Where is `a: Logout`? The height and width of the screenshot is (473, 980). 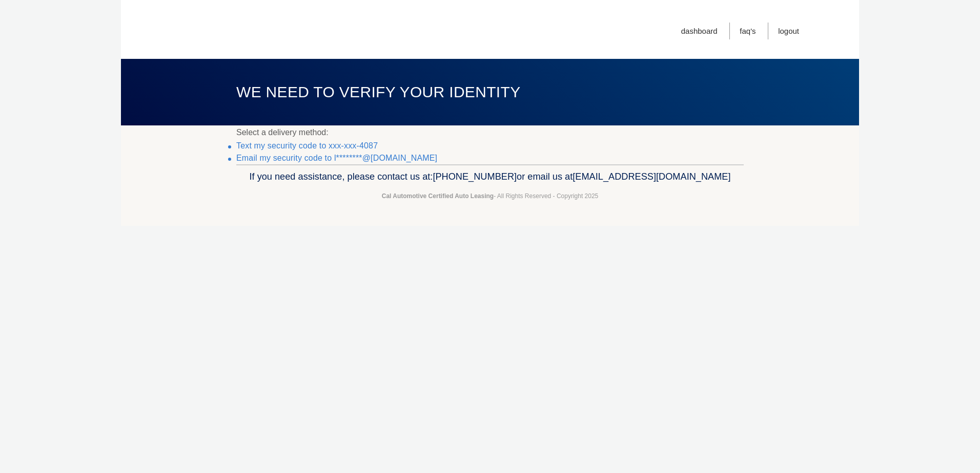 a: Logout is located at coordinates (786, 31).